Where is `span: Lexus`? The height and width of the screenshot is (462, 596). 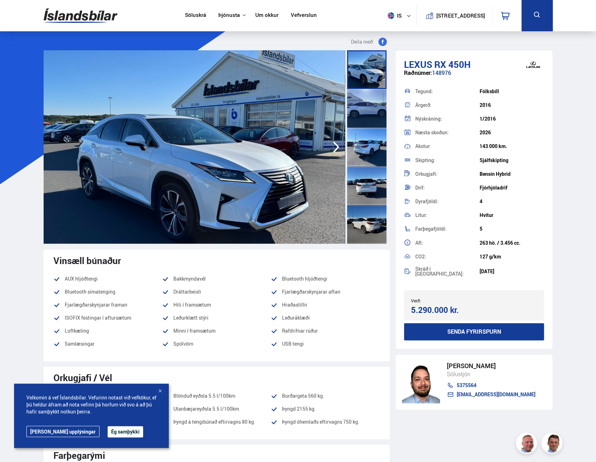 span: Lexus is located at coordinates (418, 64).